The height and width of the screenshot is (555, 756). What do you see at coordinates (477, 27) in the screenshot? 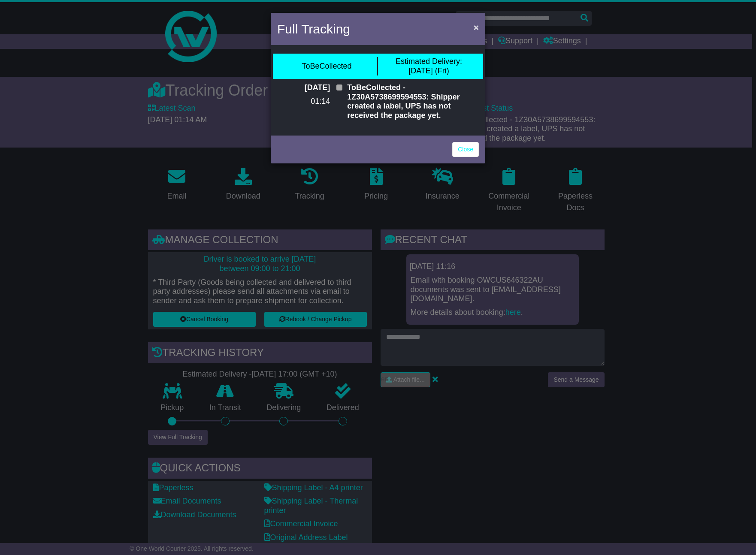
I see `button: Close` at bounding box center [477, 27].